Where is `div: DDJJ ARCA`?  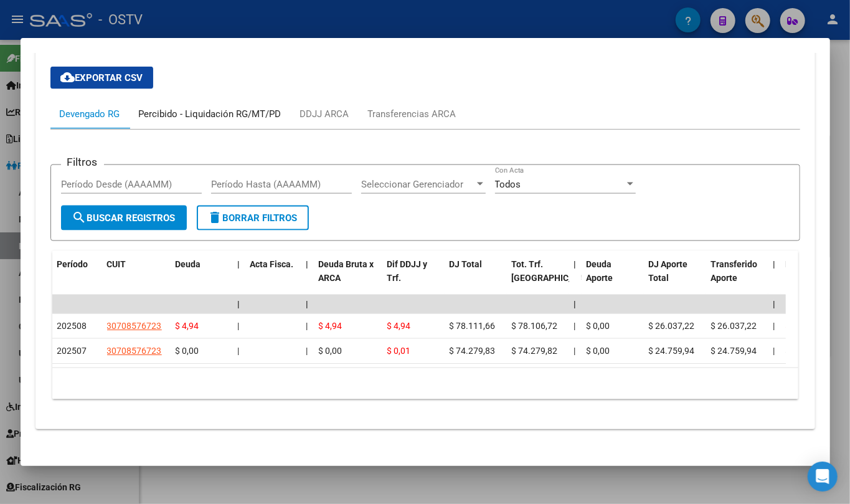
div: DDJJ ARCA is located at coordinates (324, 114).